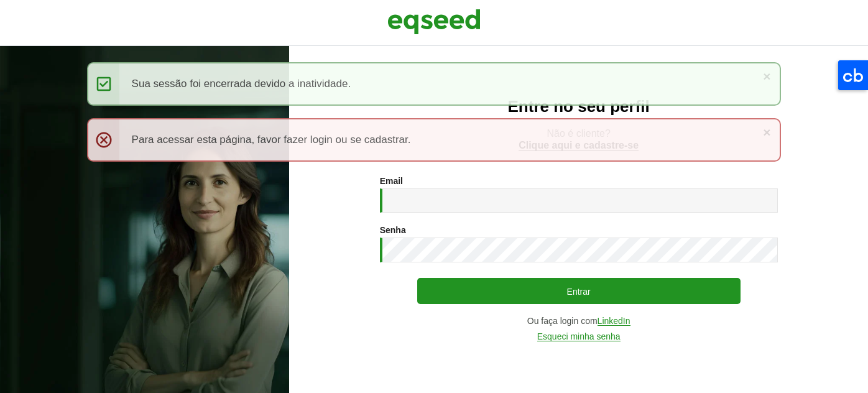  Describe the element at coordinates (391, 181) in the screenshot. I see `label: Email` at that location.